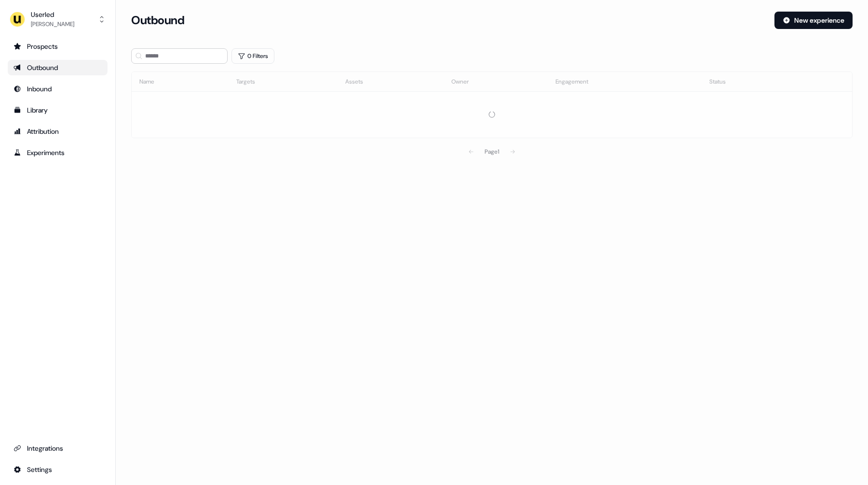 This screenshot has width=868, height=485. I want to click on div: Experiments, so click(58, 153).